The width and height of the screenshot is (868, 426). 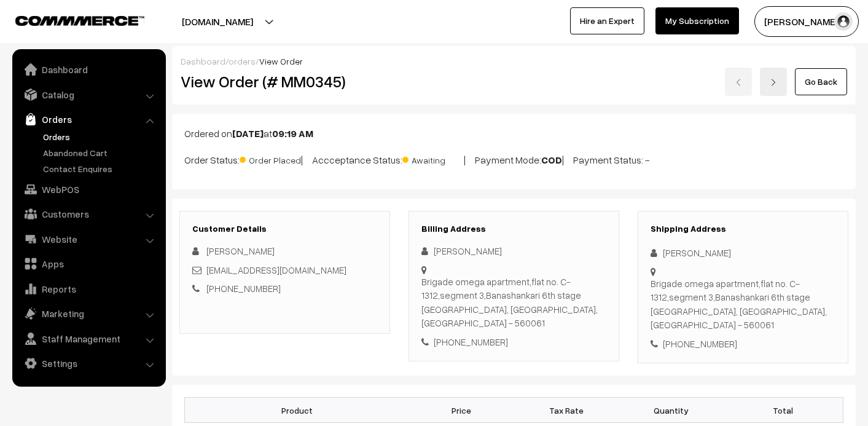 I want to click on h3: Billing Address, so click(x=514, y=228).